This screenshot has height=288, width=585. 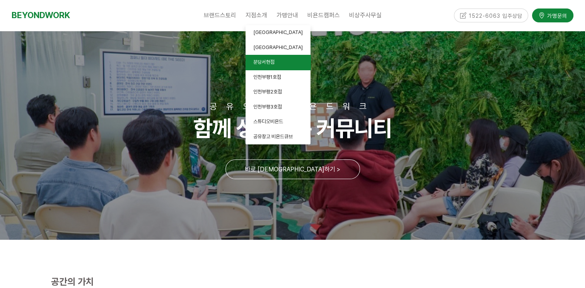 What do you see at coordinates (365, 15) in the screenshot?
I see `span: 비상주사무실` at bounding box center [365, 15].